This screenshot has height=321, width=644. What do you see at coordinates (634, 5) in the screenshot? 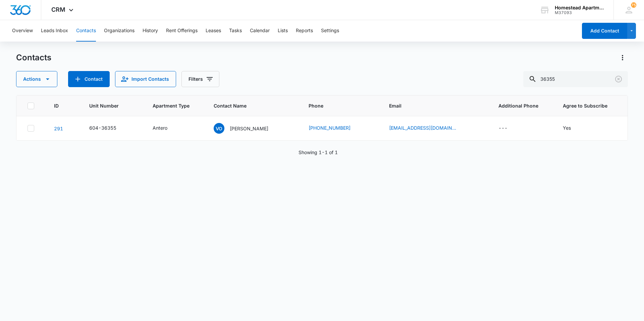
I see `div: notifications count` at bounding box center [634, 5].